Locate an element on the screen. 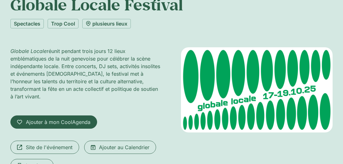 The width and height of the screenshot is (343, 164). a: Ajouter au Calendrier is located at coordinates (120, 147).